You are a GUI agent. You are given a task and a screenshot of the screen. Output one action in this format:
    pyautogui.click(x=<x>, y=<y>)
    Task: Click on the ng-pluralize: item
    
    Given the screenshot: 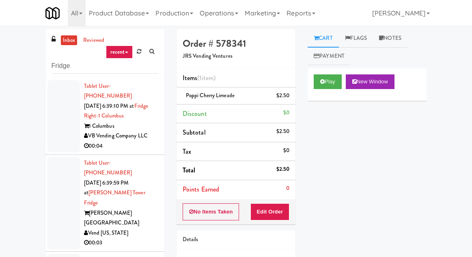 What is the action you would take?
    pyautogui.click(x=208, y=78)
    